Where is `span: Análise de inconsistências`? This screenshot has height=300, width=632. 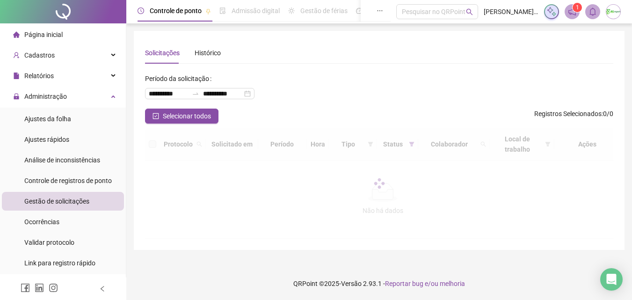 span: Análise de inconsistências is located at coordinates (62, 160).